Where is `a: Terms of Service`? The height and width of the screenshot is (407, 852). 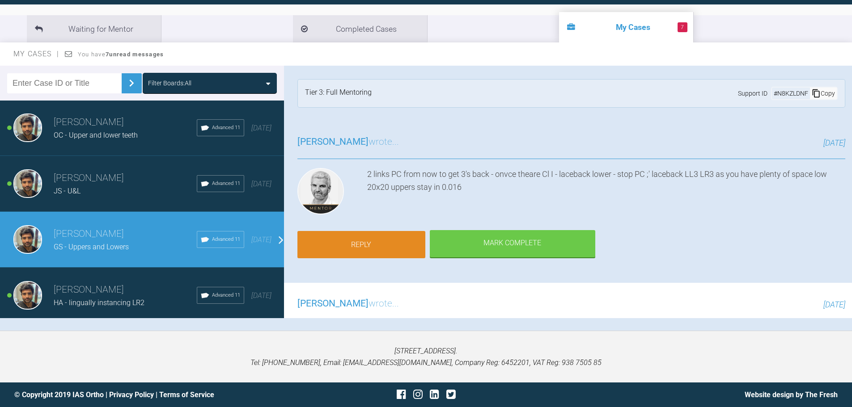 a: Terms of Service is located at coordinates (186, 395).